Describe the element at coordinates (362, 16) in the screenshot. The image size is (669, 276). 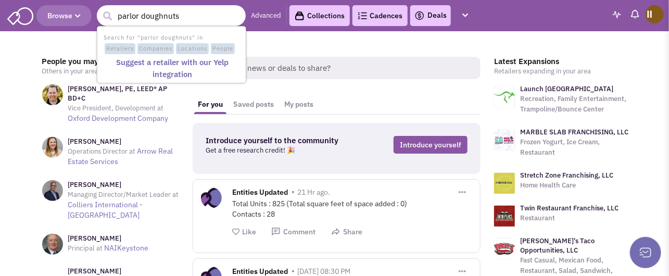
I see `img: Cadences_logo.png` at that location.